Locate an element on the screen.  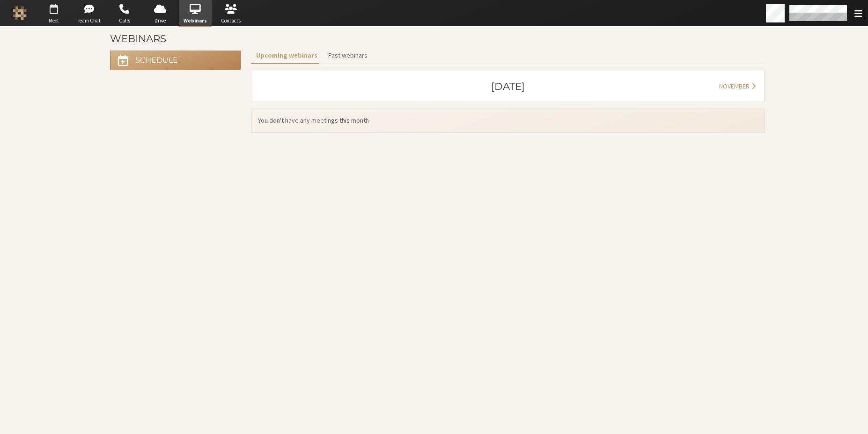
img: Iotum is located at coordinates (20, 13).